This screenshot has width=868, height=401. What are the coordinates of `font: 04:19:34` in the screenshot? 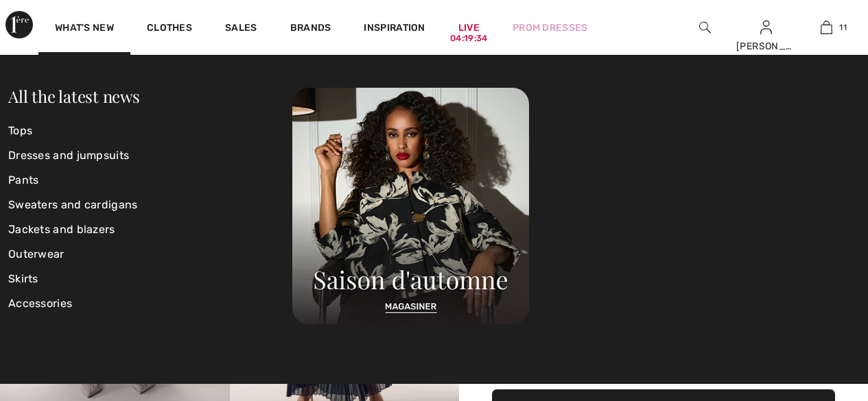 It's located at (468, 37).